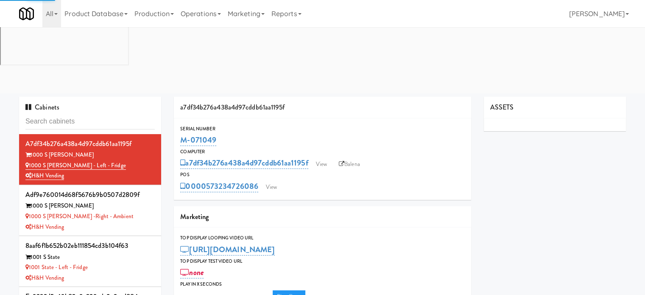  Describe the element at coordinates (322, 238) in the screenshot. I see `div: Top Display Looping Video Url` at that location.